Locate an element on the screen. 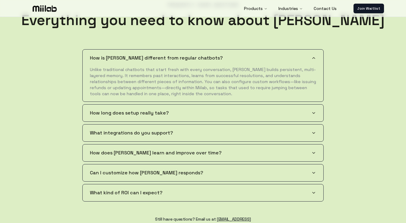 The height and width of the screenshot is (223, 406). a: Join Waitlist is located at coordinates (368, 8).